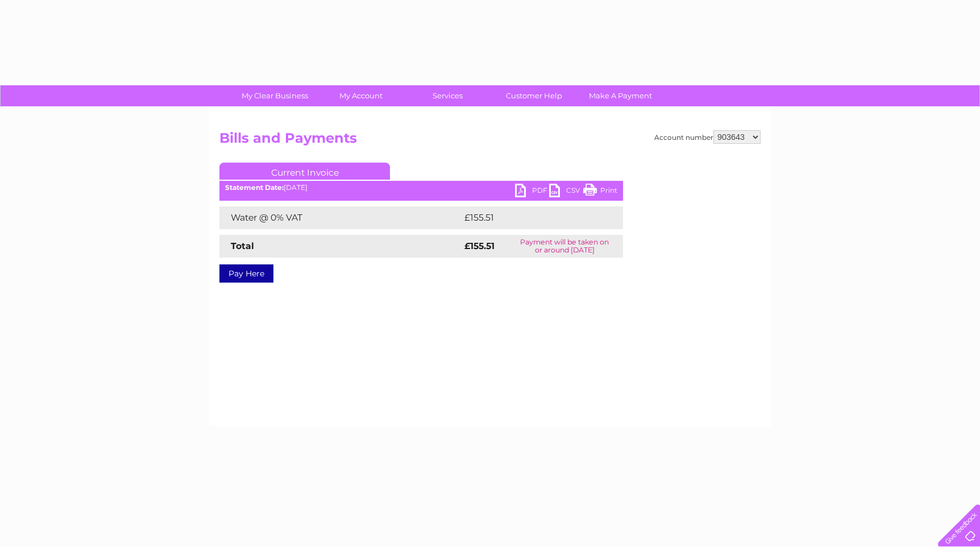  Describe the element at coordinates (246, 274) in the screenshot. I see `a: Pay Here` at that location.